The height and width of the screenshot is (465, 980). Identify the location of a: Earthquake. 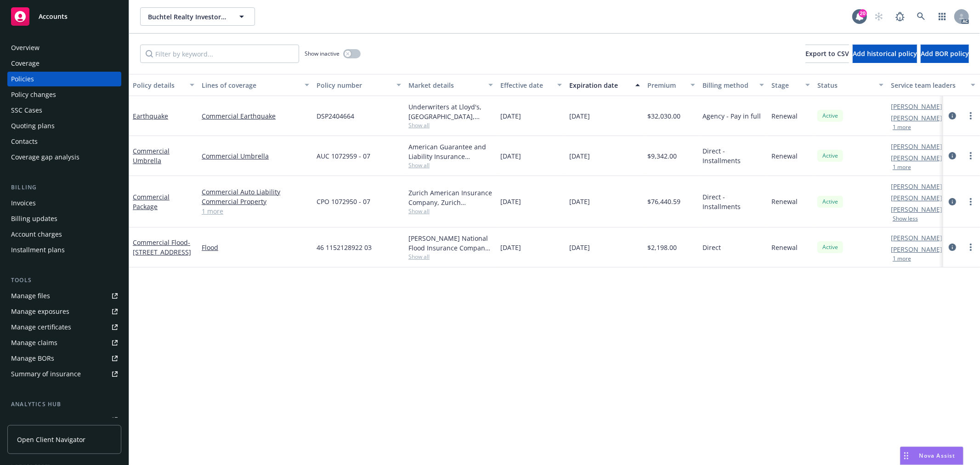
(151, 116).